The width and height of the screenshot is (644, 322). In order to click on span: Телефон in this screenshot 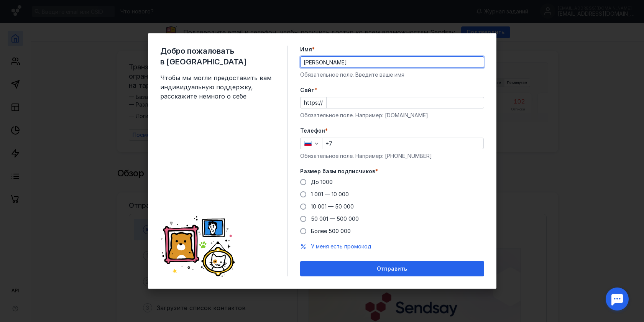, I will do `click(313, 131)`.